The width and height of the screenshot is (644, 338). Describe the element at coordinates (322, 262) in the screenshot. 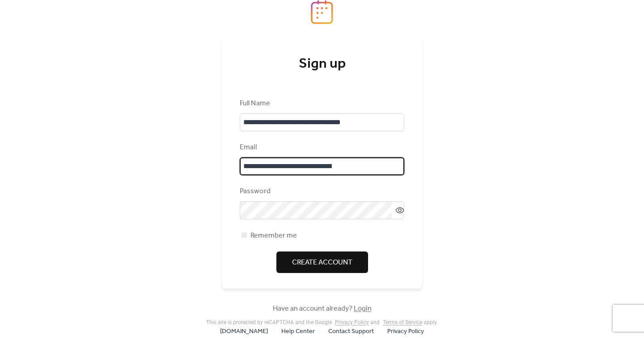

I see `span: Create Account` at that location.